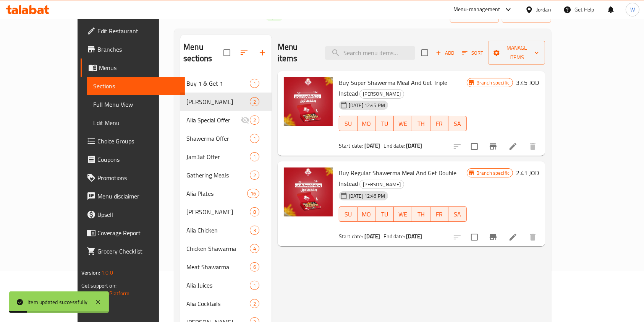 The image size is (644, 322). Describe the element at coordinates (136, 86) in the screenshot. I see `a: Sections` at that location.